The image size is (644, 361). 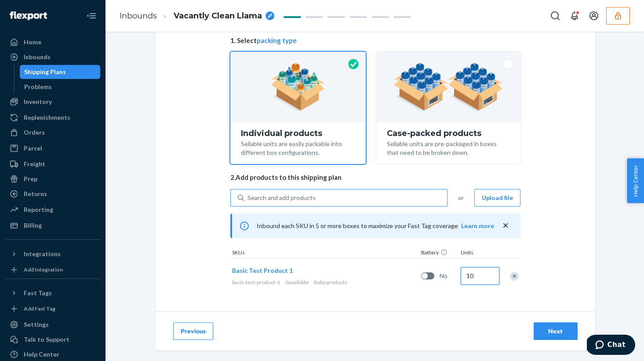 What do you see at coordinates (32, 42) in the screenshot?
I see `div: Home` at bounding box center [32, 42].